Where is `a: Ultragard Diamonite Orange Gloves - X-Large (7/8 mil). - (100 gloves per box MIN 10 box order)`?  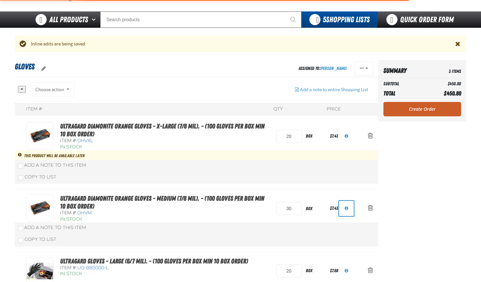
a: Ultragard Diamonite Orange Gloves - X-Large (7/8 mil). - (100 gloves per box MIN 10 box order) is located at coordinates (162, 130).